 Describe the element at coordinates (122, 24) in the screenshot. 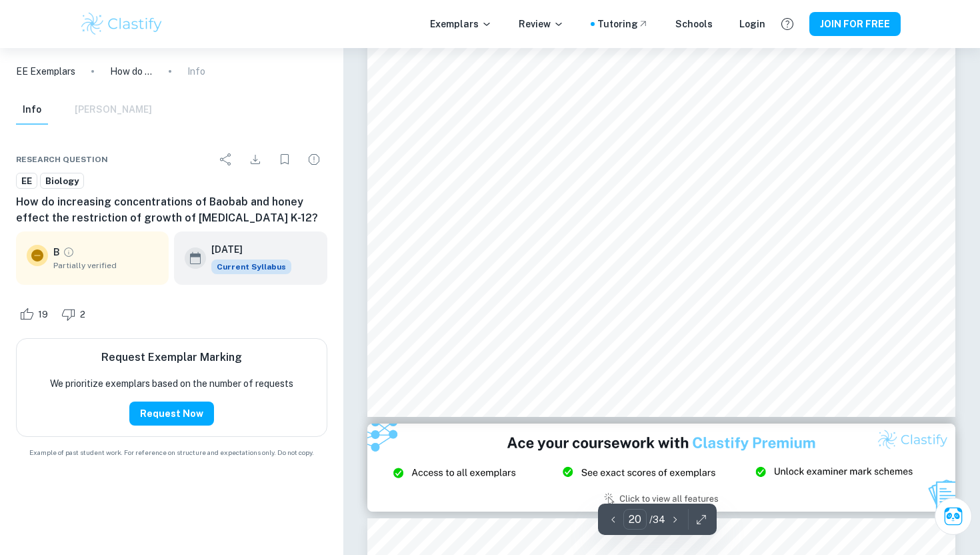

I see `a: Clastify logo` at that location.